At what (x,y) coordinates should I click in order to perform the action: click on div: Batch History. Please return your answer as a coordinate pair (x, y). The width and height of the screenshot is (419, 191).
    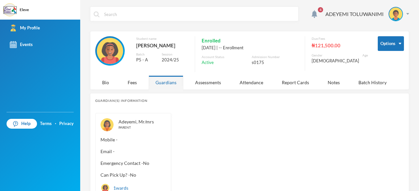
    Looking at the image, I should click on (373, 82).